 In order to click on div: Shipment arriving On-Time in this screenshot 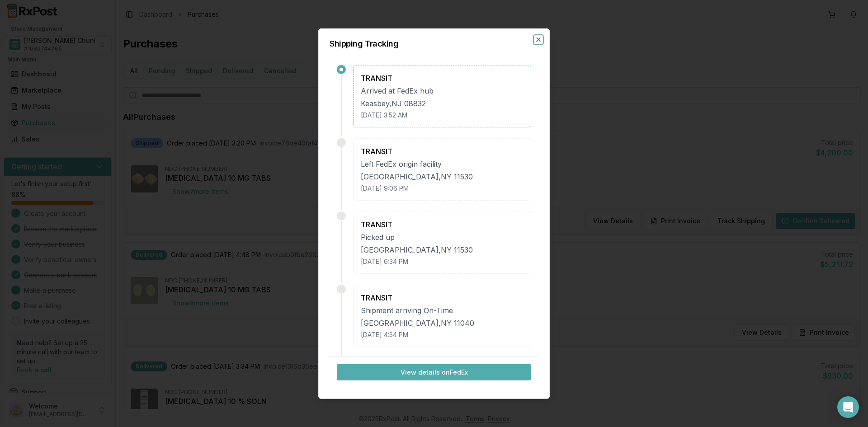, I will do `click(442, 310)`.